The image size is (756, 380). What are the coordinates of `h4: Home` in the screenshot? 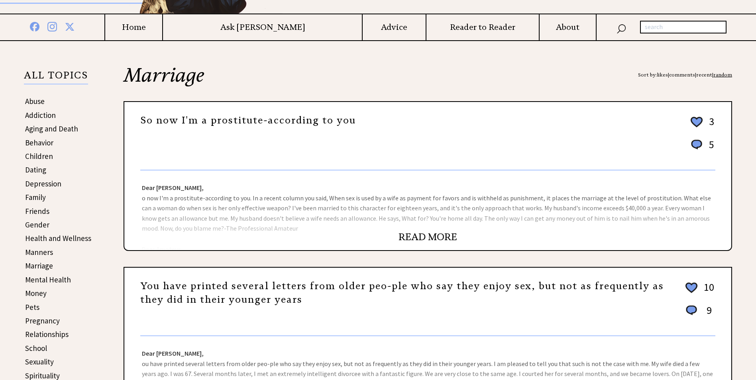 It's located at (133, 27).